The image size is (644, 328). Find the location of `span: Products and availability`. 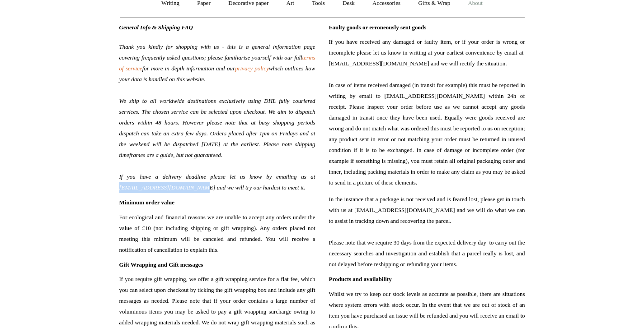

span: Products and availability is located at coordinates (360, 279).